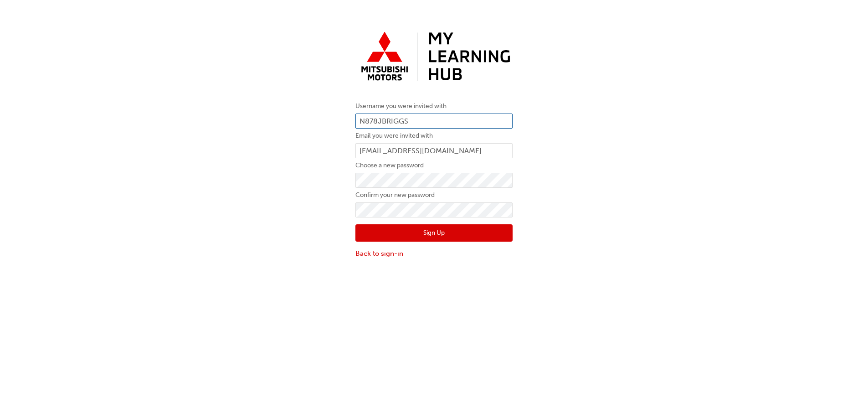 This screenshot has width=868, height=419. I want to click on label: Username you were invited with, so click(434, 106).